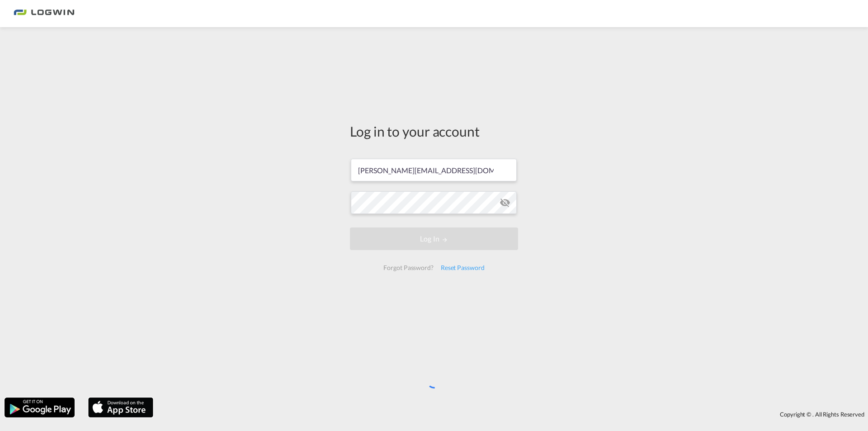 This screenshot has width=868, height=431. Describe the element at coordinates (434, 239) in the screenshot. I see `button: LOGIN` at that location.